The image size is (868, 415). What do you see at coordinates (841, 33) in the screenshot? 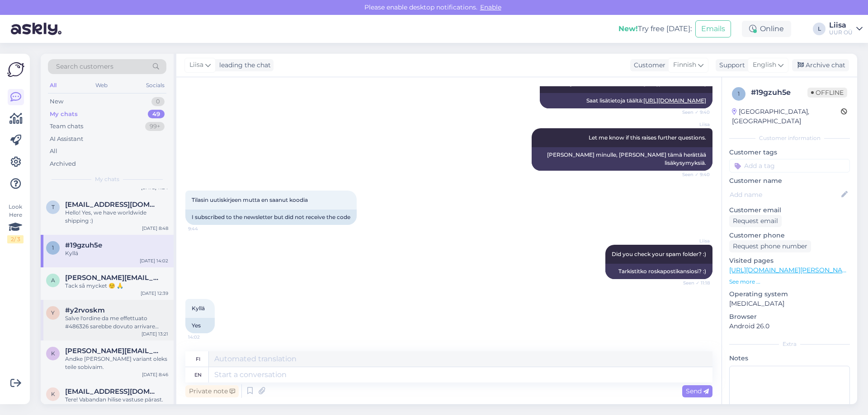
I see `div: UUR OÜ` at bounding box center [841, 33].